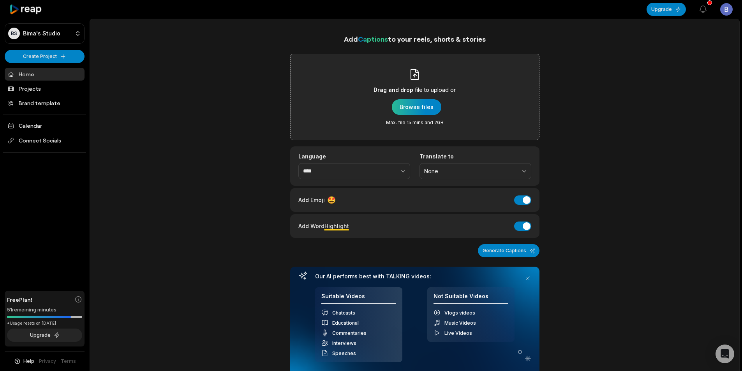 Image resolution: width=742 pixels, height=371 pixels. Describe the element at coordinates (42, 33) in the screenshot. I see `p: Bima's Studio` at that location.